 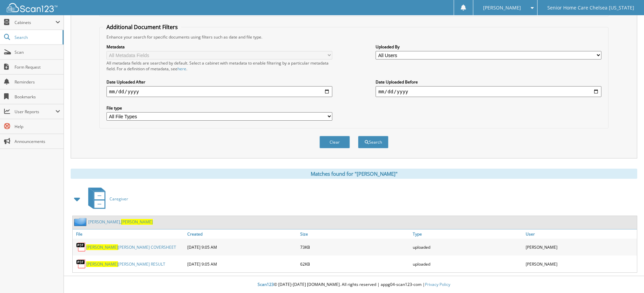 I want to click on span: Scan123, so click(x=265, y=285).